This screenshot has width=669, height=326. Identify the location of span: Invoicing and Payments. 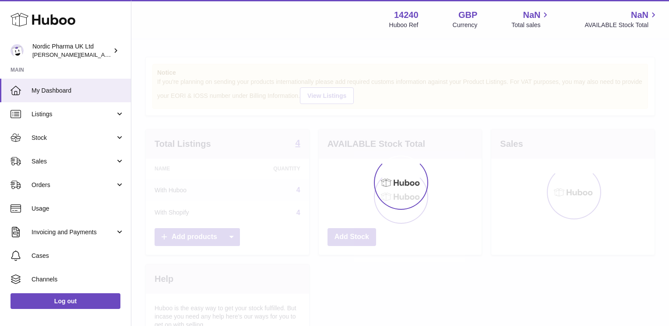
(73, 232).